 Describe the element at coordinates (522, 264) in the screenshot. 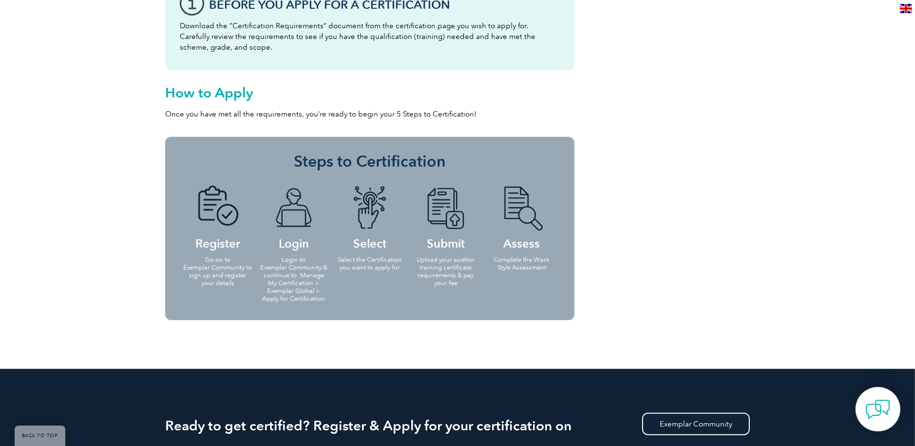

I see `p: Complete the Work Style Assessment` at that location.